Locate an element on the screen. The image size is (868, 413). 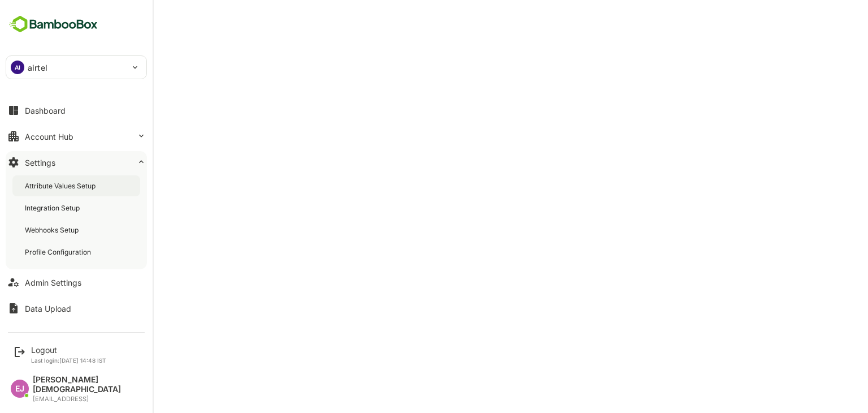
button: Account Hub is located at coordinates (76, 137).